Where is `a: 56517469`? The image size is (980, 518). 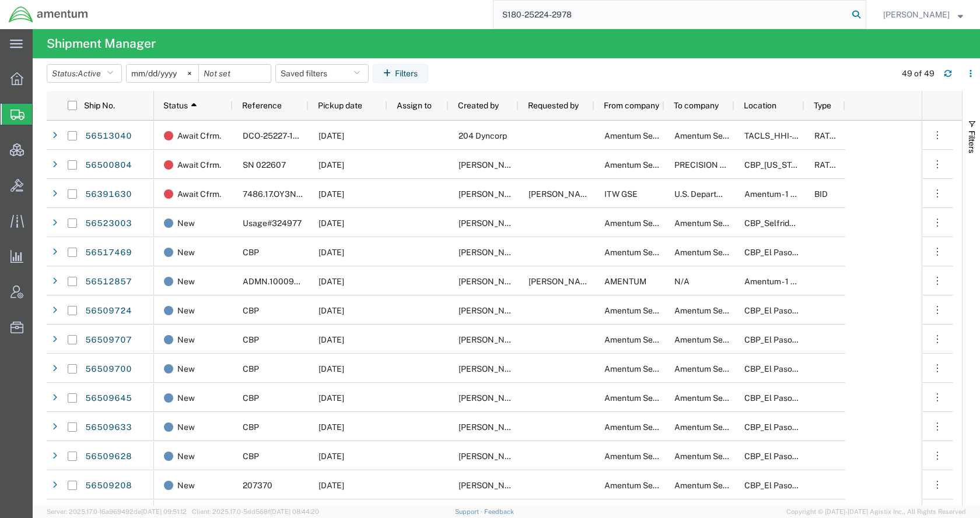
a: 56517469 is located at coordinates (108, 253).